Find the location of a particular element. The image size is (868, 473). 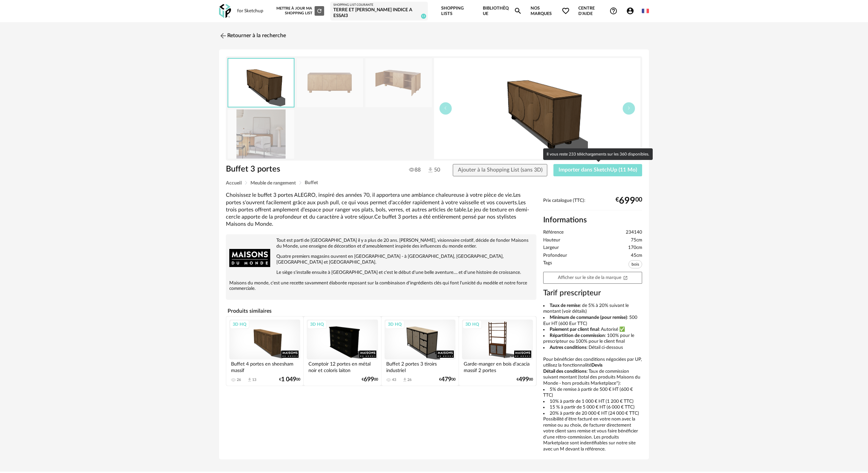

span: Importer dans SketchUp (11 Mo) is located at coordinates (598, 170).